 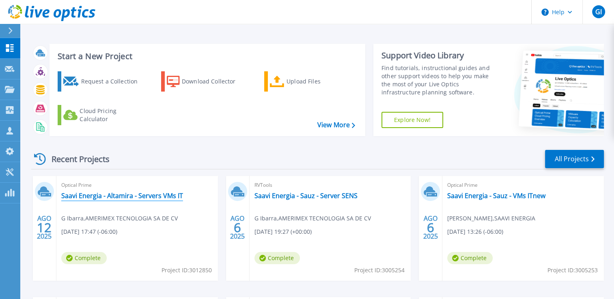 I want to click on div: Request a Collection, so click(x=113, y=82).